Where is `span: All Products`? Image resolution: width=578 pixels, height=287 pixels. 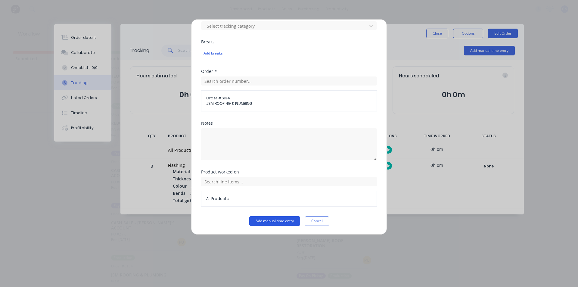
span: All Products is located at coordinates (289, 199).